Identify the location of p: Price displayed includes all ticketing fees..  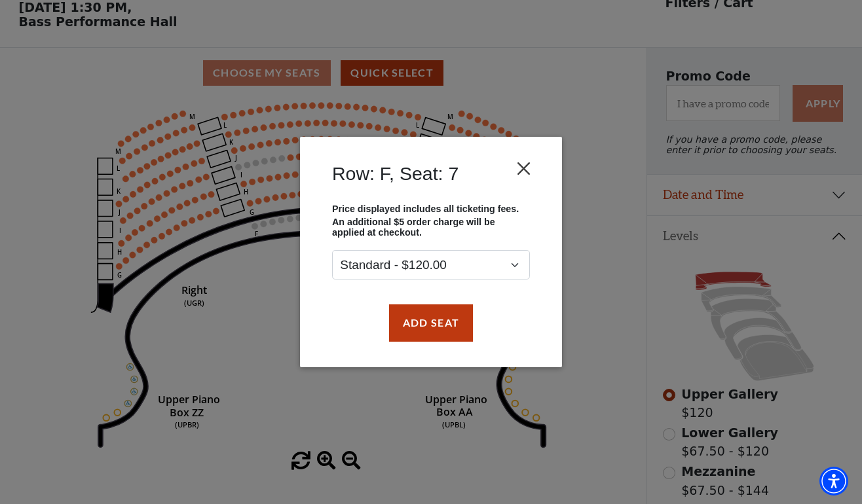
(431, 209).